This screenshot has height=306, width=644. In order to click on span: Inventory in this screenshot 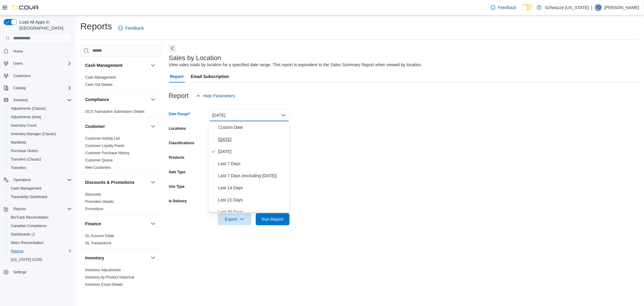, I will do `click(41, 100)`.